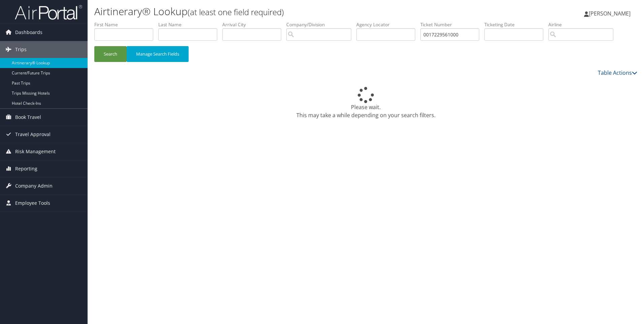 The image size is (644, 324). What do you see at coordinates (517, 25) in the screenshot?
I see `label: Ticketing Date` at bounding box center [517, 25].